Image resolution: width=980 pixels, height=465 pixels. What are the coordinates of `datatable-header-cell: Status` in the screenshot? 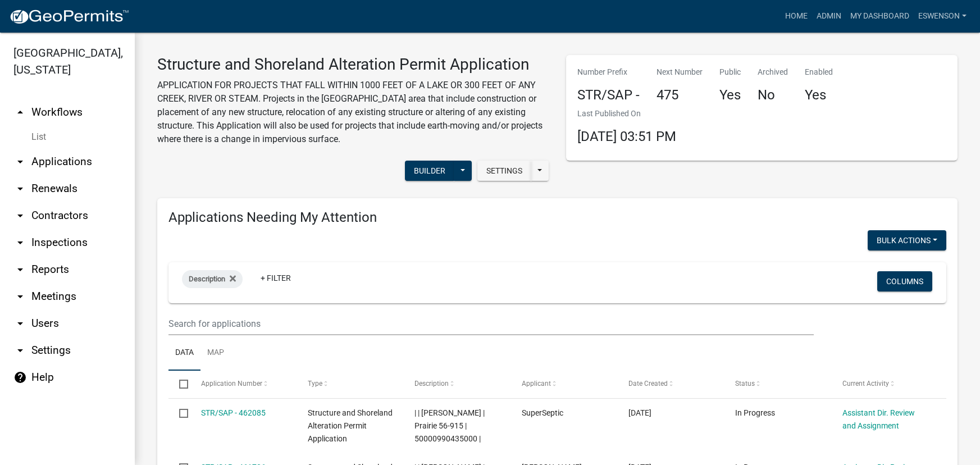 It's located at (778, 384).